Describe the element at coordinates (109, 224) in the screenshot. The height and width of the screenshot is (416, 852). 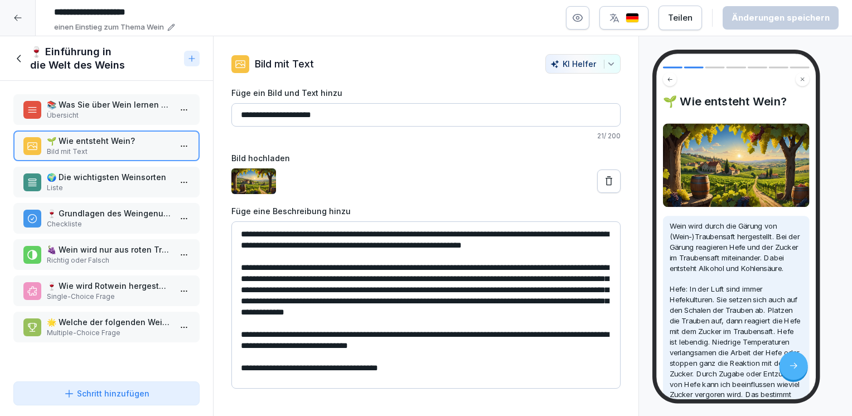
I see `p: Checkliste` at that location.